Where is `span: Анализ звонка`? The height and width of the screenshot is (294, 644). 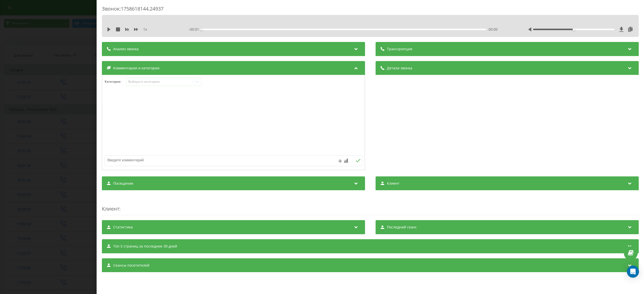 span: Анализ звонка is located at coordinates (126, 49).